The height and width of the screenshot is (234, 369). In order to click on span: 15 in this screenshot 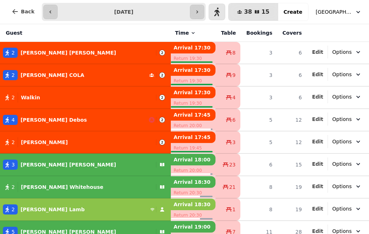, I will do `click(265, 12)`.